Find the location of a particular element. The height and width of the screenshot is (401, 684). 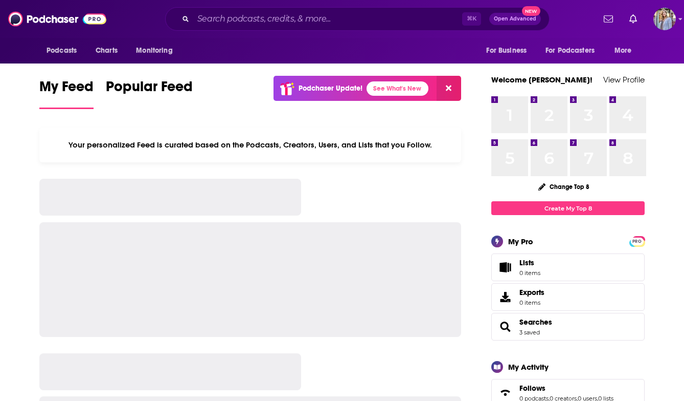

span: Popular Feed is located at coordinates (149, 90).